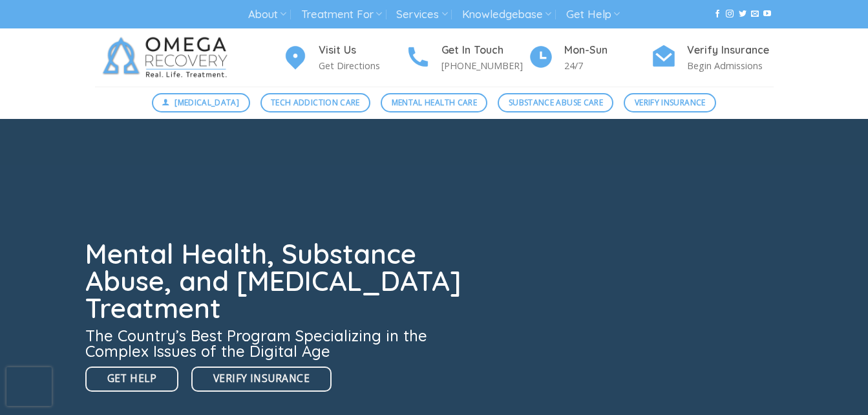  What do you see at coordinates (421, 15) in the screenshot?
I see `a: Services` at bounding box center [421, 15].